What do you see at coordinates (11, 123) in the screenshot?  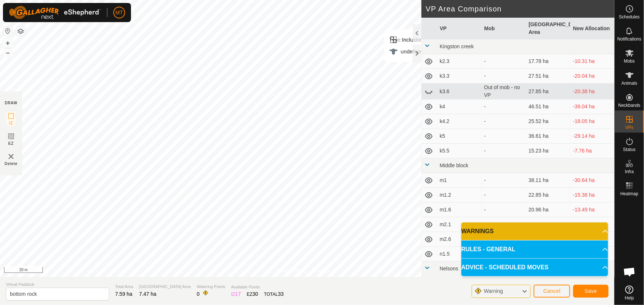 I see `span: IZ` at bounding box center [11, 123].